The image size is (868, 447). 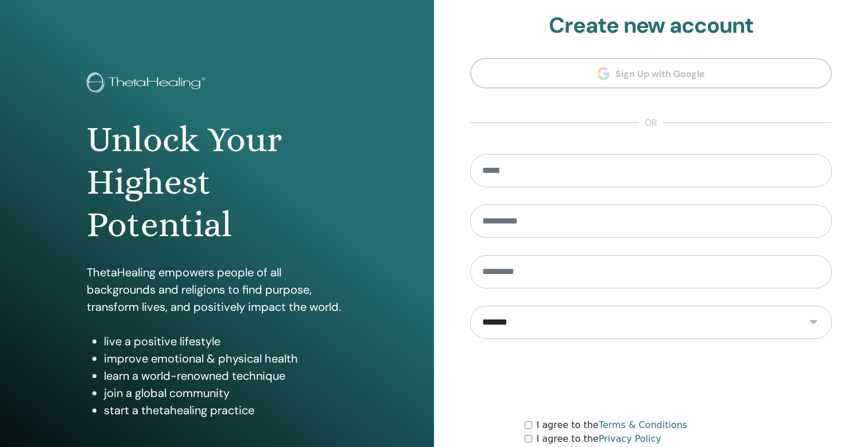 What do you see at coordinates (651, 26) in the screenshot?
I see `h2: Create new account` at bounding box center [651, 26].